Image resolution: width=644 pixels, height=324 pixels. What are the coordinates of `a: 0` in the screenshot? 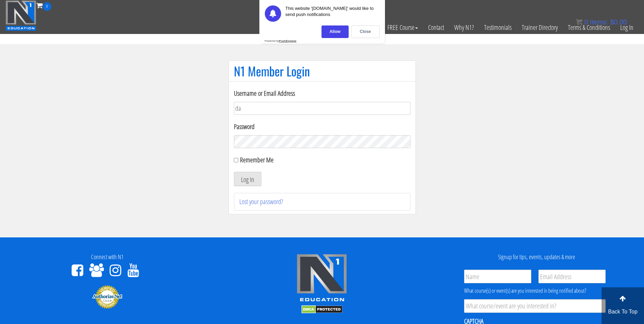 It's located at (44, 5).